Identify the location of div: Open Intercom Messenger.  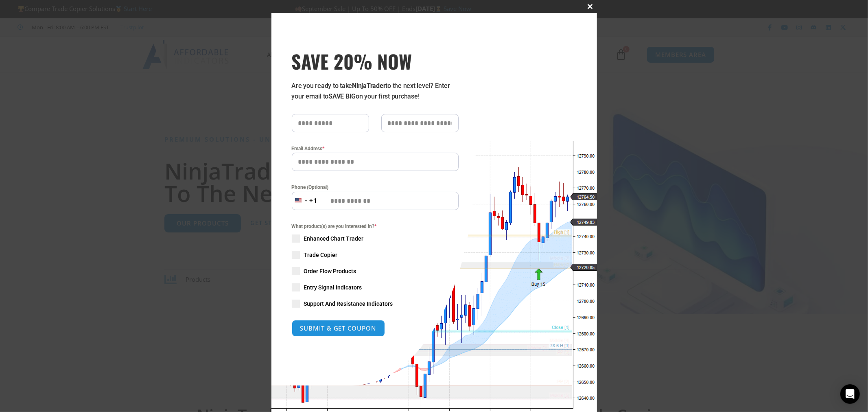
(850, 393).